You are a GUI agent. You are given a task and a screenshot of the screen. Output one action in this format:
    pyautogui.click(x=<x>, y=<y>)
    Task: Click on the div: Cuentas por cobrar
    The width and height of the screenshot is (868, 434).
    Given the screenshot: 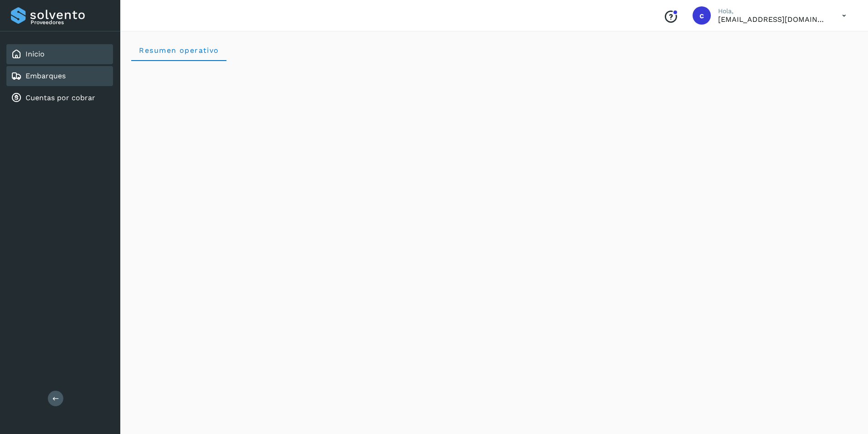 What is the action you would take?
    pyautogui.click(x=59, y=98)
    